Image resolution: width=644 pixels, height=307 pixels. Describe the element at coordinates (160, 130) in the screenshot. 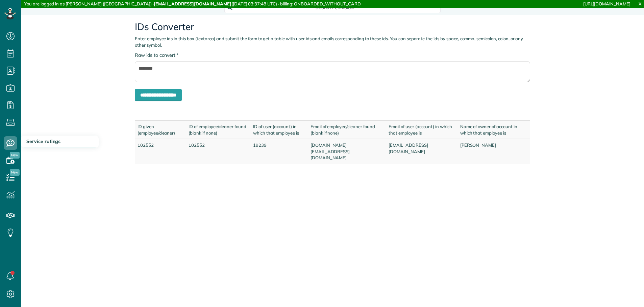

I see `td: ID given (employee/cleaner)` at that location.